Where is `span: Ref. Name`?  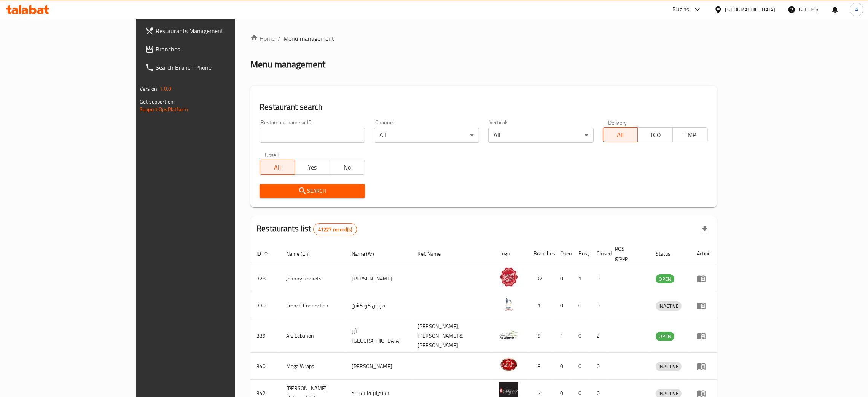
span: Ref. Name is located at coordinates (434, 254).